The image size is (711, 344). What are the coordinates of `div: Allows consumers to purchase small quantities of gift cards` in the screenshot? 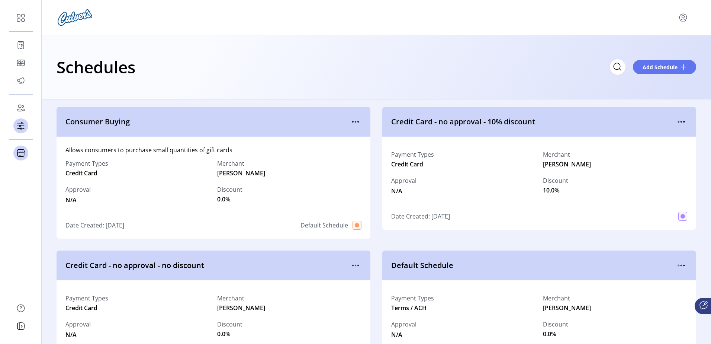 It's located at (213, 150).